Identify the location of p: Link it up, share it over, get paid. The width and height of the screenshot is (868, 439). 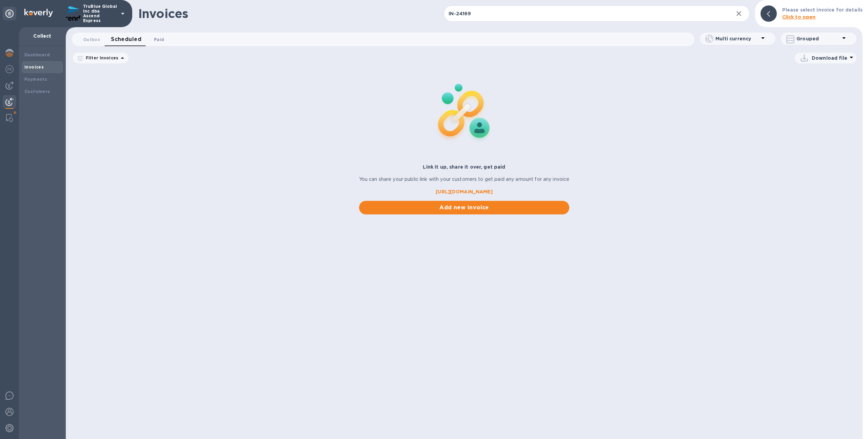
(464, 167).